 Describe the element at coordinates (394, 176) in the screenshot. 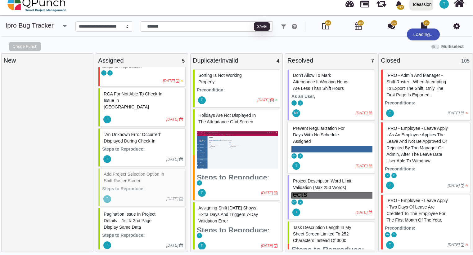

I see `span: Karthik` at that location.